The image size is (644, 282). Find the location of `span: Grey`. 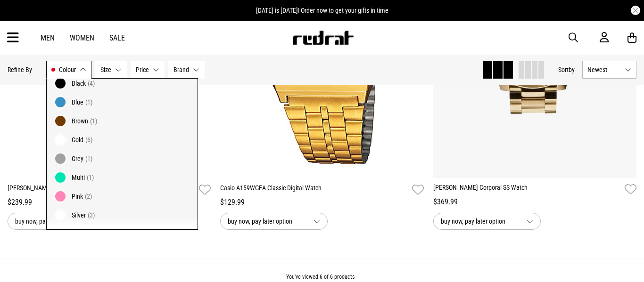

span: Grey is located at coordinates (77, 159).